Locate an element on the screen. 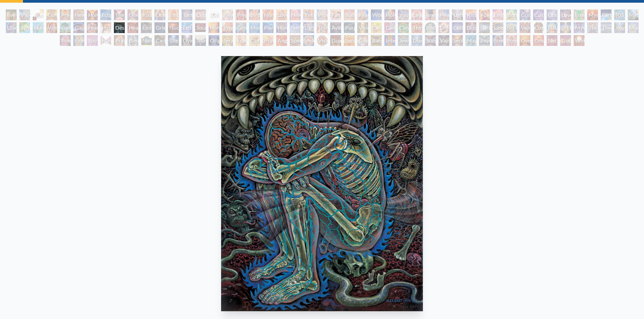 This screenshot has height=319, width=644. div: Healing is located at coordinates (444, 15).